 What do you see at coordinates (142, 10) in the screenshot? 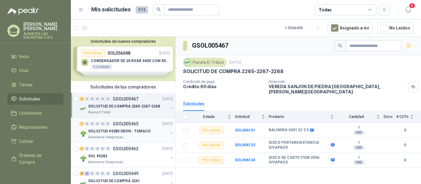
I see `span: 974` at bounding box center [142, 10].